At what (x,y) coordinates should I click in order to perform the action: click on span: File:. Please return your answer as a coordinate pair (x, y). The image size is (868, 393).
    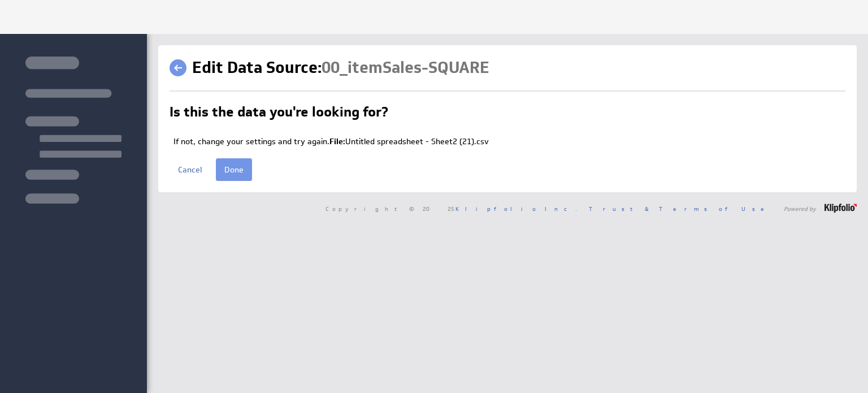
    Looking at the image, I should click on (338, 141).